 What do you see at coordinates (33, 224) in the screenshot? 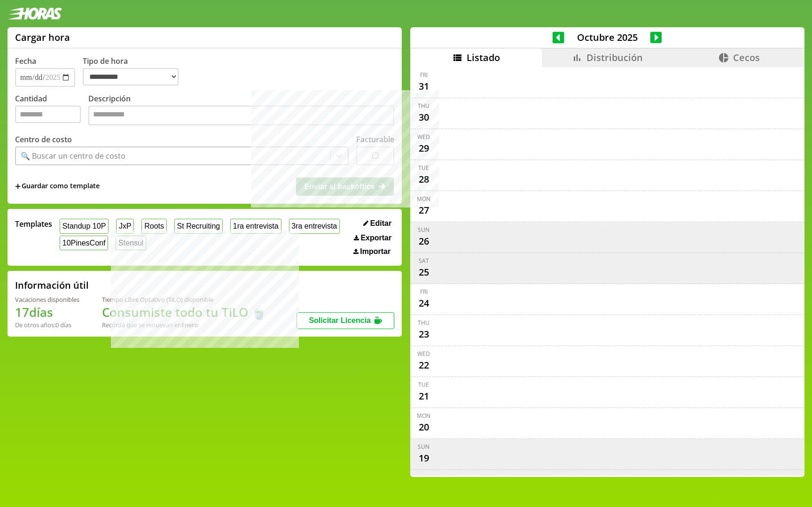
I see `span: Templates` at bounding box center [33, 224].